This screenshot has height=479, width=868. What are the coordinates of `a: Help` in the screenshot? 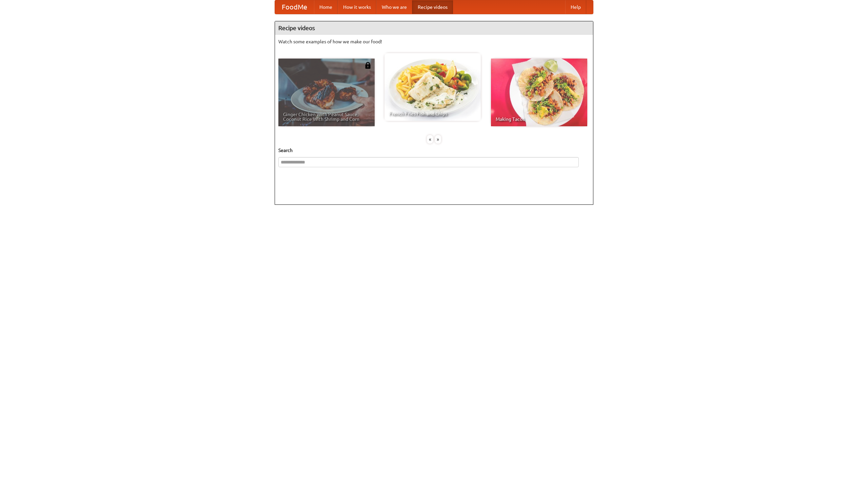 It's located at (575, 7).